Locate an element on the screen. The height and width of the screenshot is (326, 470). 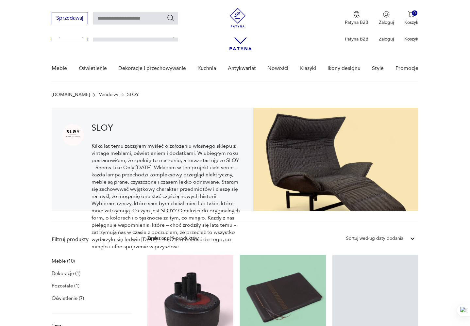
p: Kilka lat temu zacząłem myśleć o założeniu własnego sklepu z vintage meblami, oświetleniem i doda... is located at coordinates (167, 197).